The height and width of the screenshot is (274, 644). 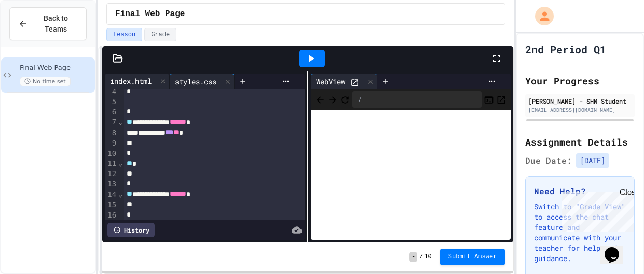 What do you see at coordinates (111, 143) in the screenshot?
I see `div: 9` at bounding box center [111, 143].